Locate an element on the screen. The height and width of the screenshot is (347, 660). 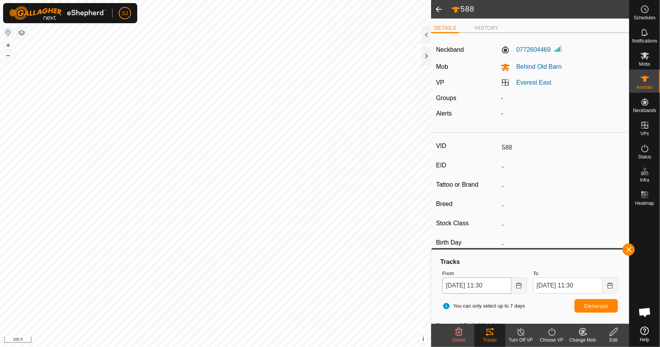
div: Choose VP is located at coordinates (551, 340).